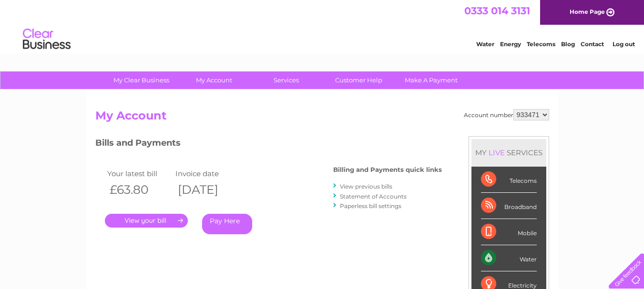 The height and width of the screenshot is (289, 644). I want to click on a: Statement of Accounts, so click(373, 196).